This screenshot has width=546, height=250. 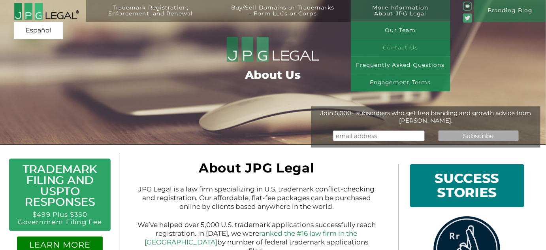 What do you see at coordinates (467, 185) in the screenshot?
I see `h1: SUCCESS STORIES` at bounding box center [467, 185].